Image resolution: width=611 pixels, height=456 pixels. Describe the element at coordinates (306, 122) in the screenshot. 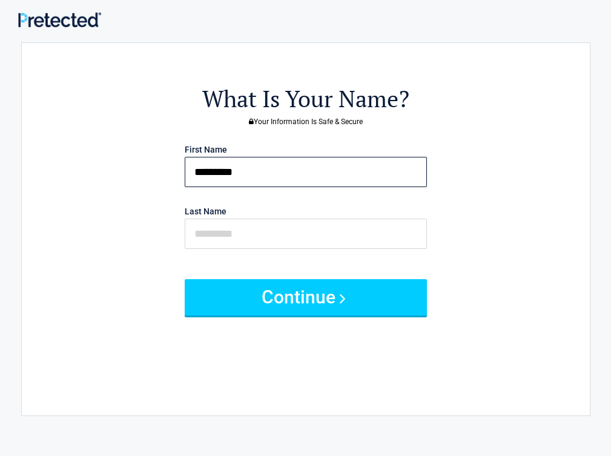

I see `h3: Your Information Is Safe & Secure` at that location.